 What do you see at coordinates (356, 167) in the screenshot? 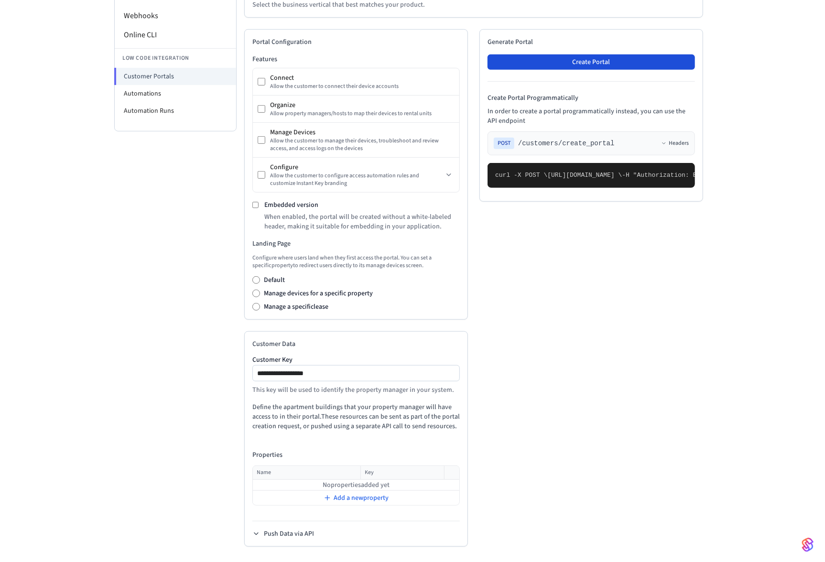
I see `div: Configure` at bounding box center [356, 167].